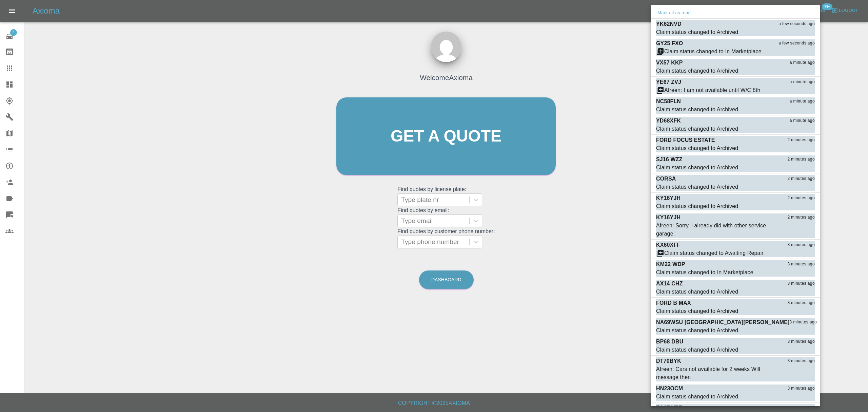  What do you see at coordinates (668, 24) in the screenshot?
I see `p: YK62NVD` at bounding box center [668, 24].